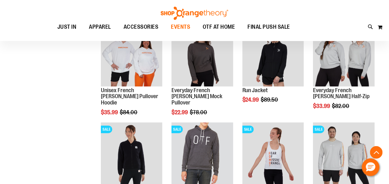 The width and height of the screenshot is (389, 184). I want to click on button: Back To Top, so click(377, 152).